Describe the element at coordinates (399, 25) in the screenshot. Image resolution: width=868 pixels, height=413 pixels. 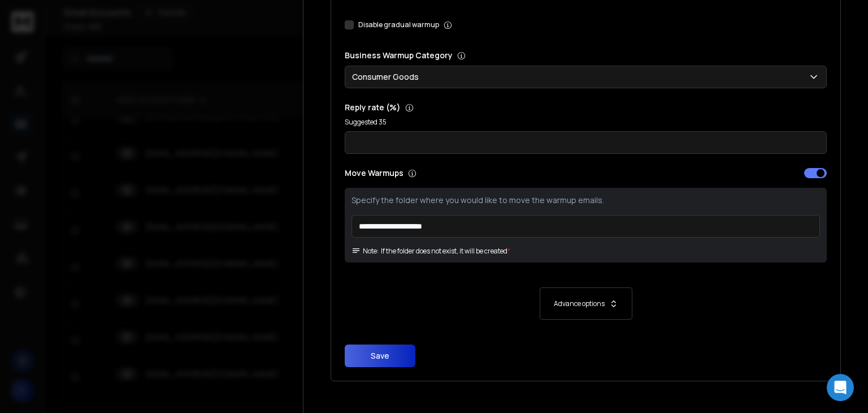
I see `label: Disable gradual warmup` at that location.